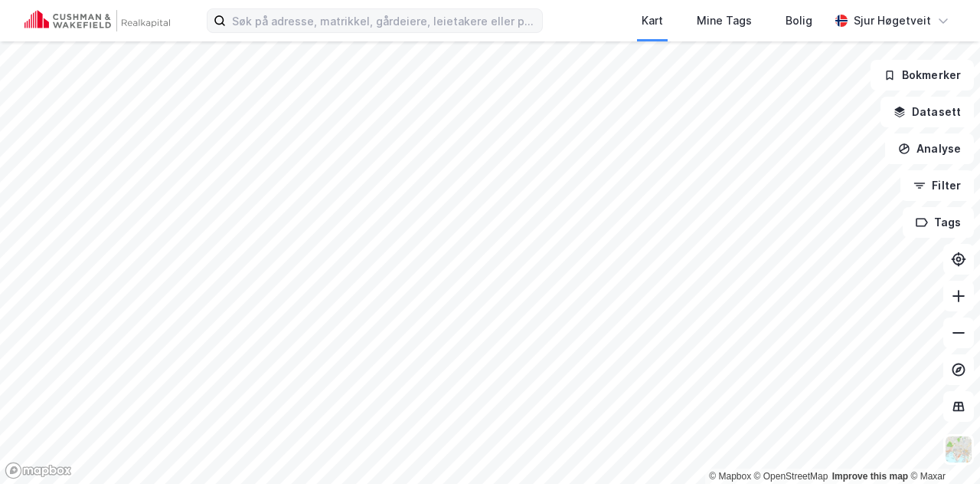  I want to click on img: cushman-wakefield-realkapital-logo.202ea83816669bd177139c58696a8fa1.svg, so click(97, 20).